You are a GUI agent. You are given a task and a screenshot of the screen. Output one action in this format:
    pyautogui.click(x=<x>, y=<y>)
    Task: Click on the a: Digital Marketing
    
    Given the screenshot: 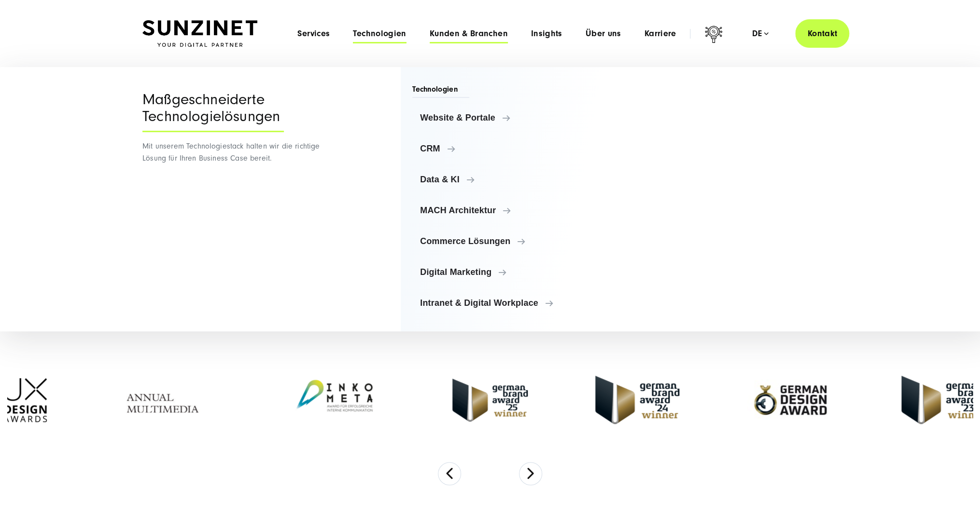 What is the action you would take?
    pyautogui.click(x=516, y=272)
    